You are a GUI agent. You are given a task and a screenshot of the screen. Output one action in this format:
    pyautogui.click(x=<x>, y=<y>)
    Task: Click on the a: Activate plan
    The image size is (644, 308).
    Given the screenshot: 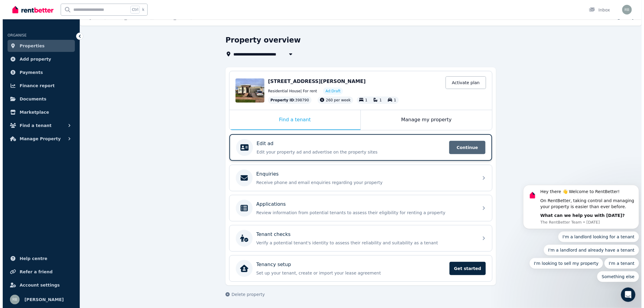 What is the action you would take?
    pyautogui.click(x=463, y=82)
    